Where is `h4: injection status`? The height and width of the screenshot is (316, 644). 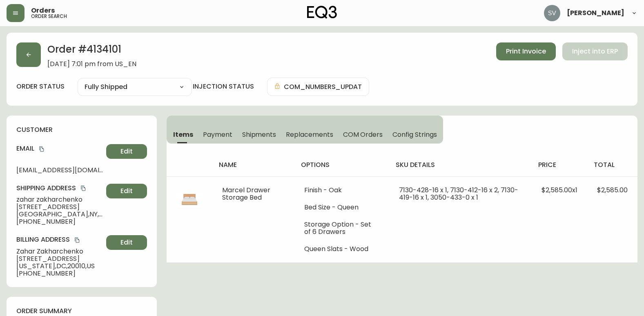
h4: injection status is located at coordinates (223, 87).